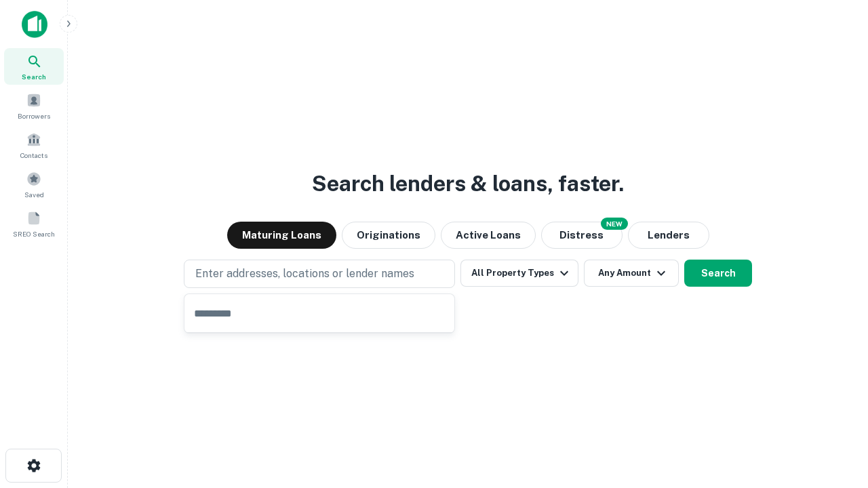 The image size is (868, 488). I want to click on span: Search, so click(34, 76).